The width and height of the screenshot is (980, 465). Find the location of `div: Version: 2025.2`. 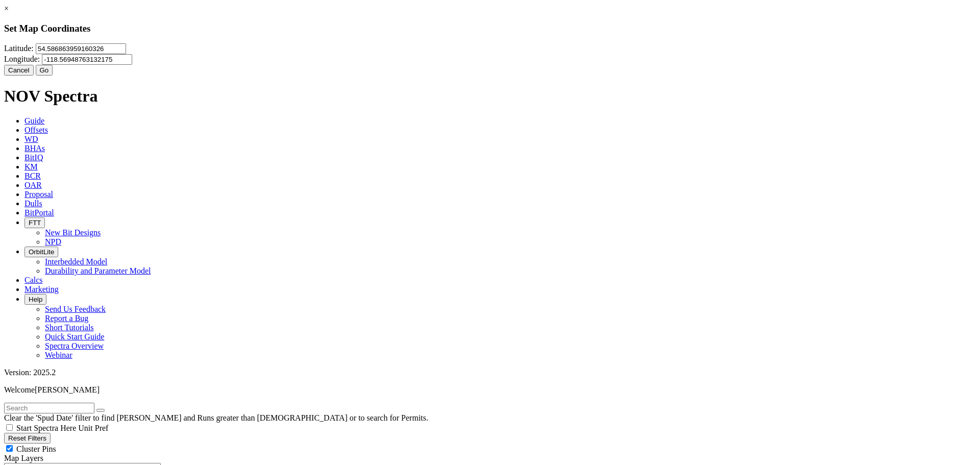

div: Version: 2025.2 is located at coordinates (490, 373).